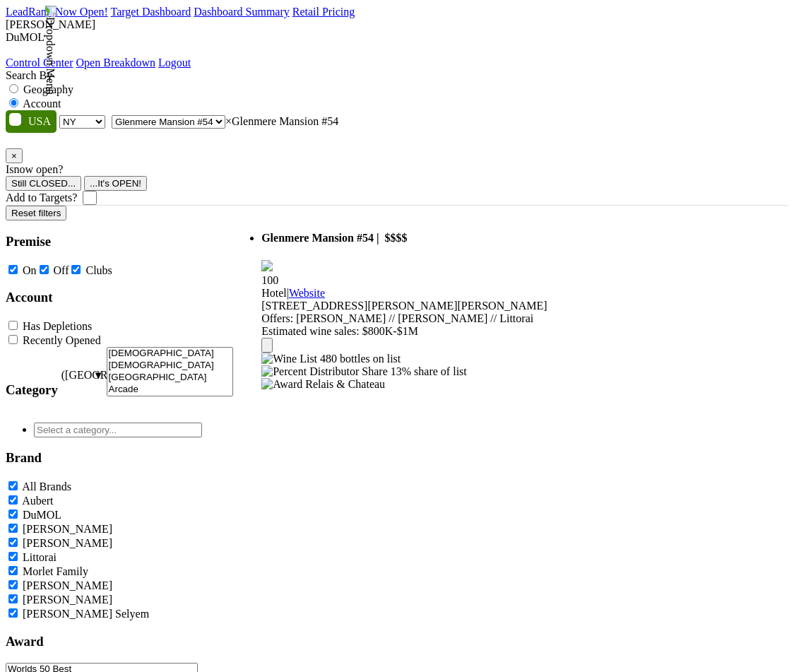 Image resolution: width=794 pixels, height=672 pixels. I want to click on h3: Account, so click(120, 298).